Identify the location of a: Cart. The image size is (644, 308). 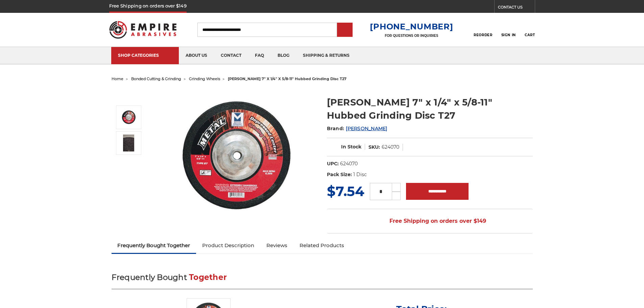
(530, 30).